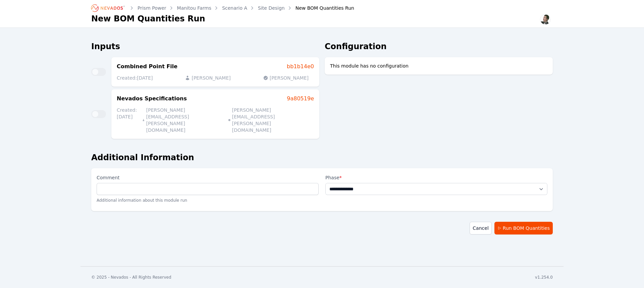  Describe the element at coordinates (222, 8) in the screenshot. I see `nav: Breadcrumb` at that location.